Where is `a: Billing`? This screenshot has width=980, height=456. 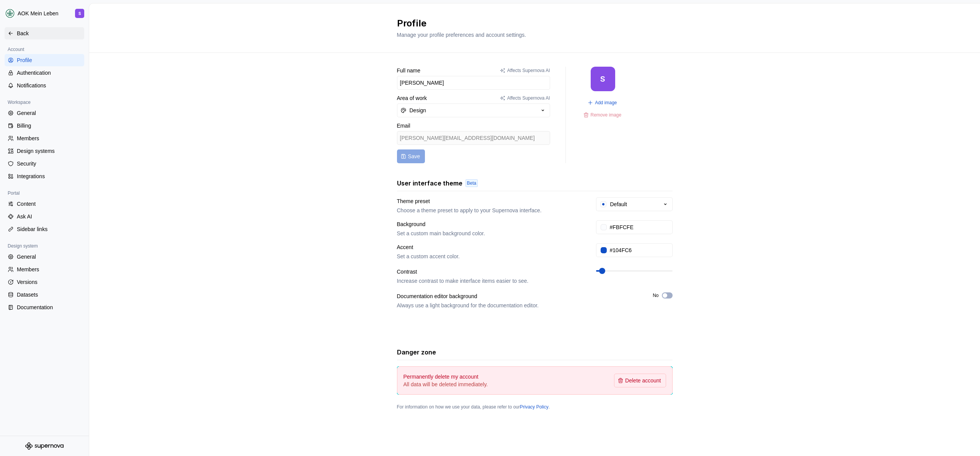
a: Billing is located at coordinates (44, 126).